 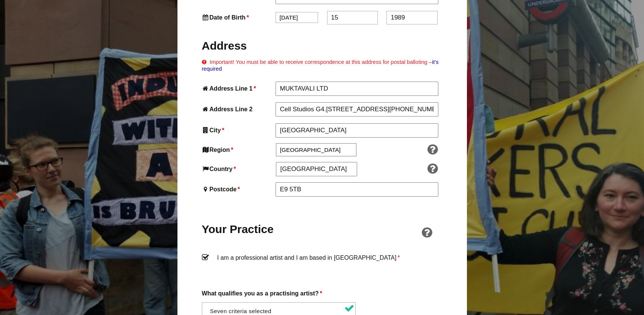 What do you see at coordinates (238, 130) in the screenshot?
I see `label: City` at bounding box center [238, 130].